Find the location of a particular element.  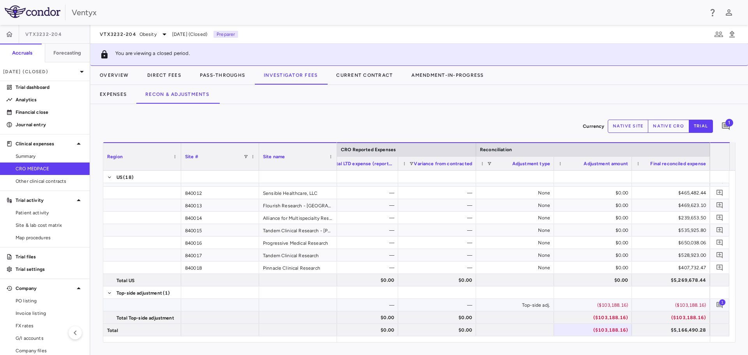

div: 840018 is located at coordinates (220, 267).